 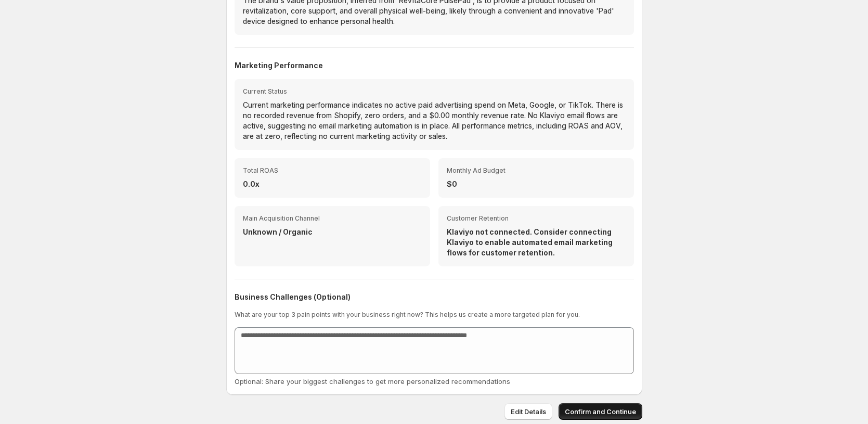 What do you see at coordinates (332, 232) in the screenshot?
I see `p: Unknown / Organic` at bounding box center [332, 232].